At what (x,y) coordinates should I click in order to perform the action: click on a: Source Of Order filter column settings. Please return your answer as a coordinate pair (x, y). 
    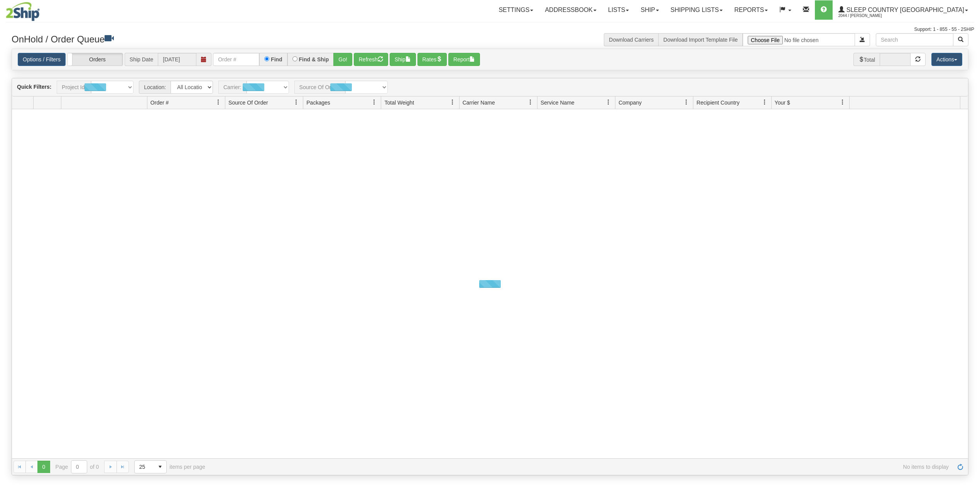
    Looking at the image, I should click on (297, 103).